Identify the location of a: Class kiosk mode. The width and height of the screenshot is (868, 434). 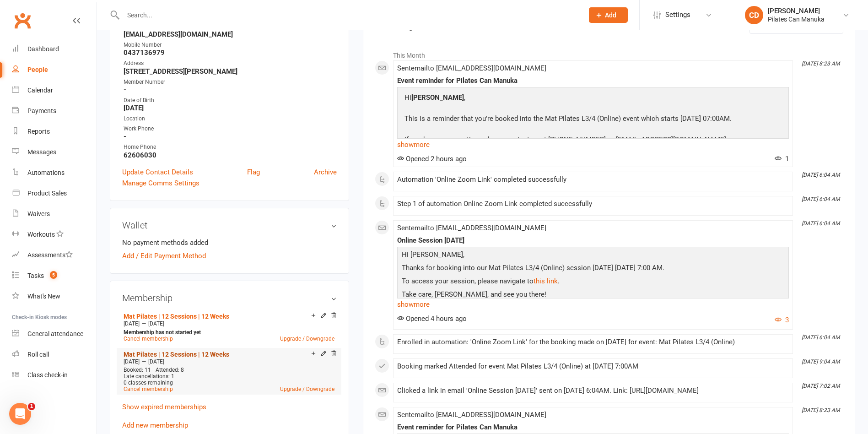
(54, 375).